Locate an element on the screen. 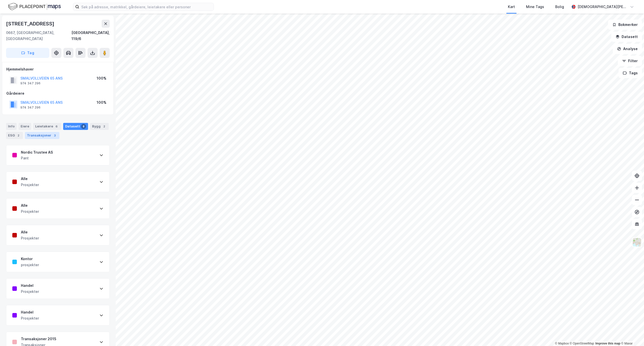  button: Tag is located at coordinates (28, 53).